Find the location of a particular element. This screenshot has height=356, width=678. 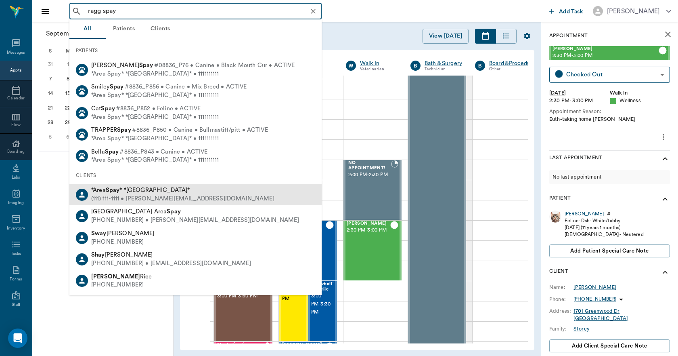

span: Snowball Restelle is located at coordinates (322, 287).